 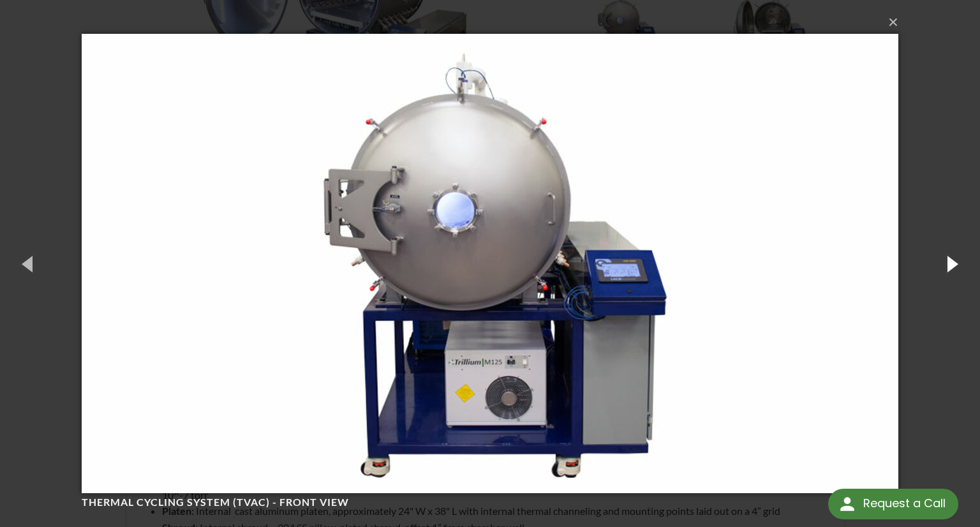 What do you see at coordinates (951, 263) in the screenshot?
I see `button: Next (Right arrow key)` at bounding box center [951, 263].